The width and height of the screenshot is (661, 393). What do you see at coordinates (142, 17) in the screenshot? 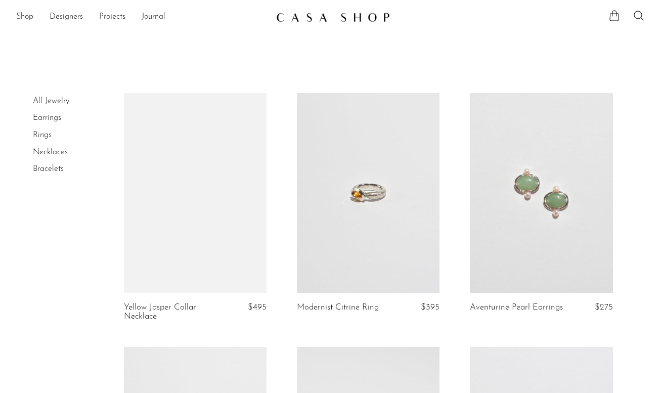
I see `ul: NEW HEADER MENU` at bounding box center [142, 17].